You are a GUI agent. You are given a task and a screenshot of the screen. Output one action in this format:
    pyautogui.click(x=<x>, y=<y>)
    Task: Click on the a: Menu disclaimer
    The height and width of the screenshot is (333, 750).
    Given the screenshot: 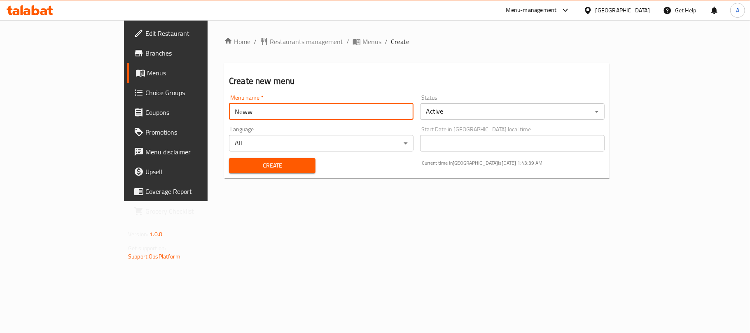 What is the action you would take?
    pyautogui.click(x=188, y=152)
    